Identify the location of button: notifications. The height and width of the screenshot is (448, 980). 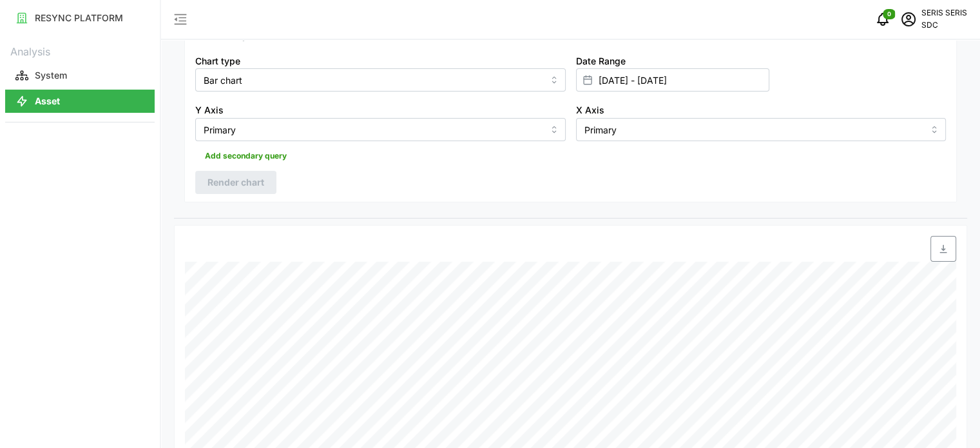
(882, 20).